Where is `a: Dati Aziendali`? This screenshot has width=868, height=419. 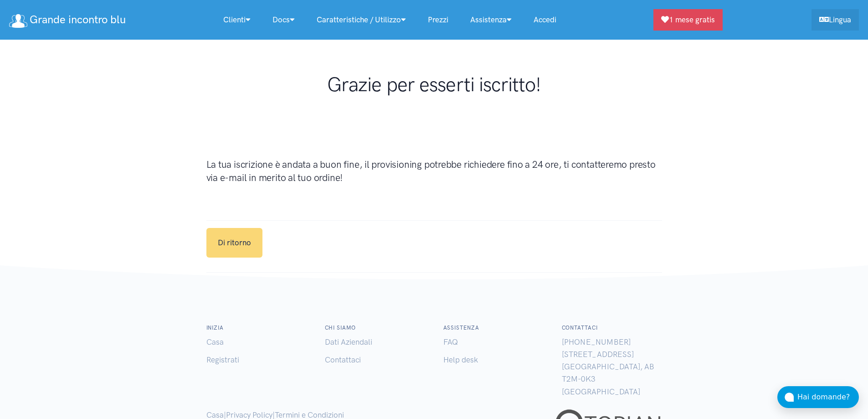 a: Dati Aziendali is located at coordinates (349, 342).